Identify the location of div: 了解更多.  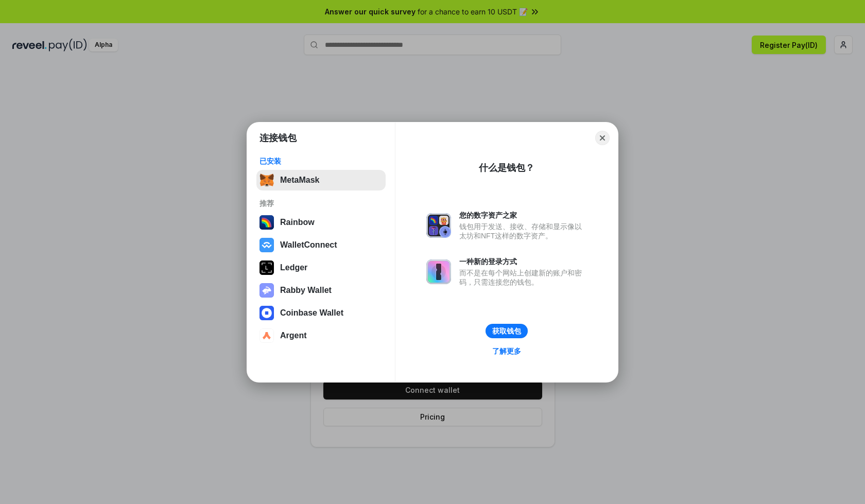
(506, 351).